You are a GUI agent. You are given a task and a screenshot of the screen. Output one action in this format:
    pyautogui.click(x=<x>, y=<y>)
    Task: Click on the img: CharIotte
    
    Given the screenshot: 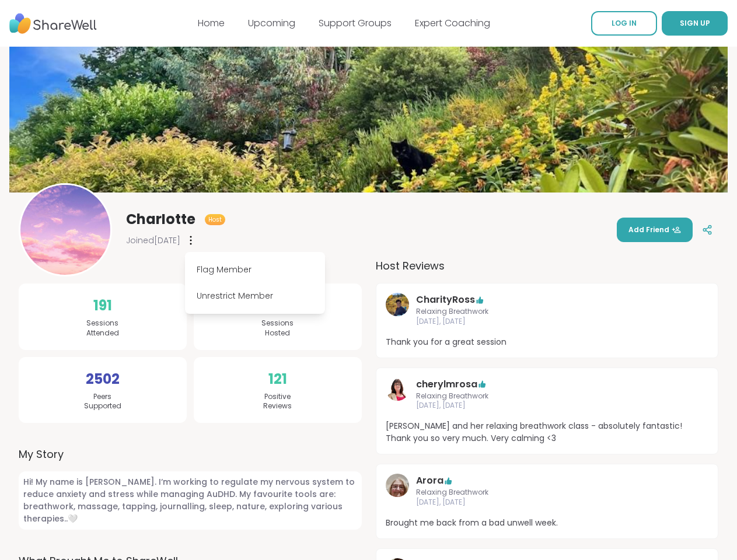 What is the action you would take?
    pyautogui.click(x=66, y=230)
    